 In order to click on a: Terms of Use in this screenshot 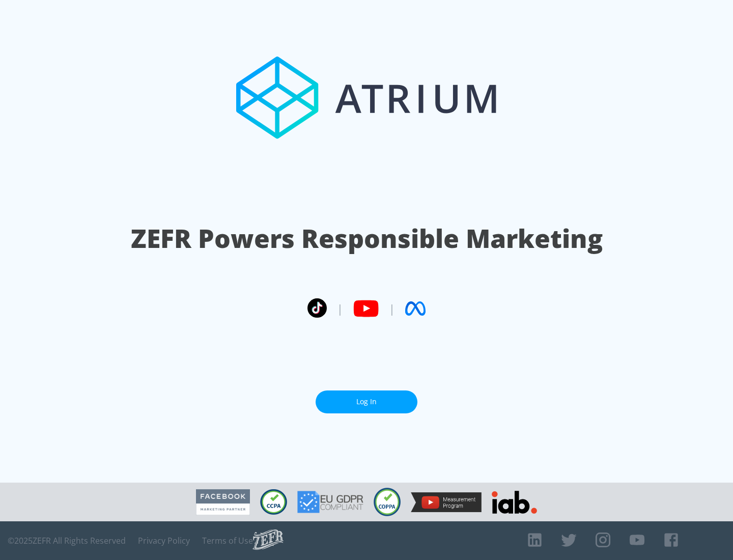, I will do `click(228, 541)`.